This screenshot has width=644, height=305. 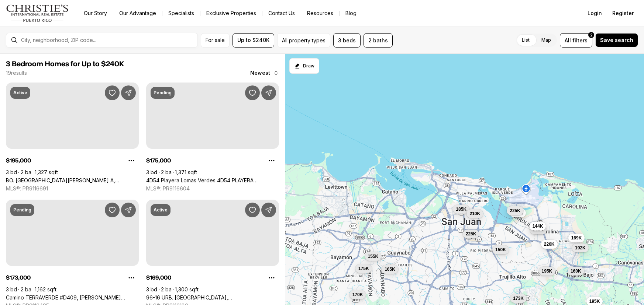 I want to click on button: Save Property: Camino TERRAVERDE #D409, so click(x=112, y=210).